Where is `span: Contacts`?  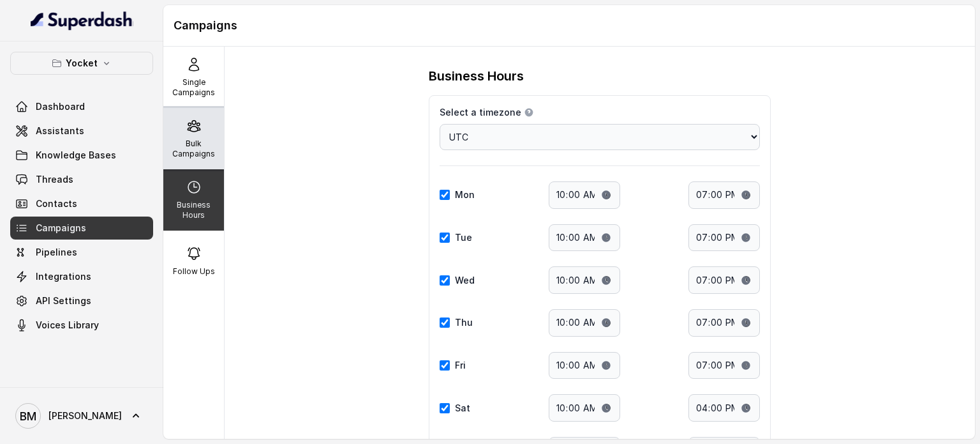 span: Contacts is located at coordinates (56, 204).